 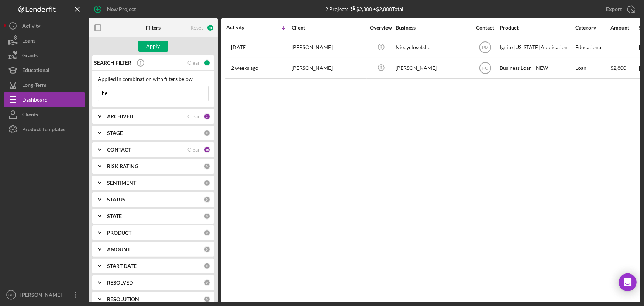 What do you see at coordinates (153, 46) in the screenshot?
I see `div: Apply` at bounding box center [153, 46].